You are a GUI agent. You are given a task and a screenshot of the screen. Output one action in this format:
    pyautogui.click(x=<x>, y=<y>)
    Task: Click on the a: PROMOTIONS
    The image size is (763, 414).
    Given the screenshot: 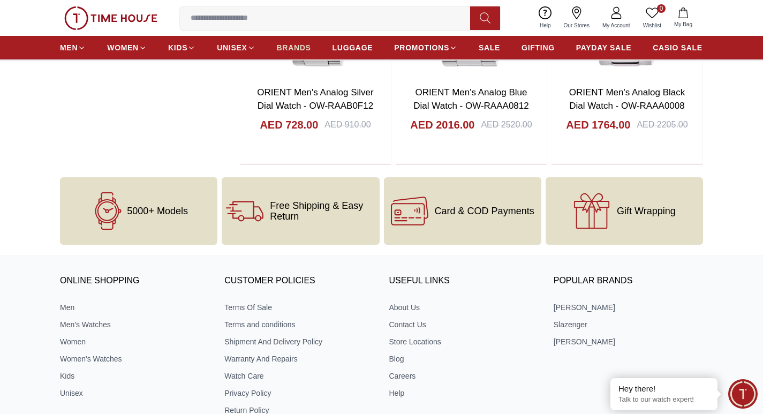 What is the action you would take?
    pyautogui.click(x=425, y=48)
    